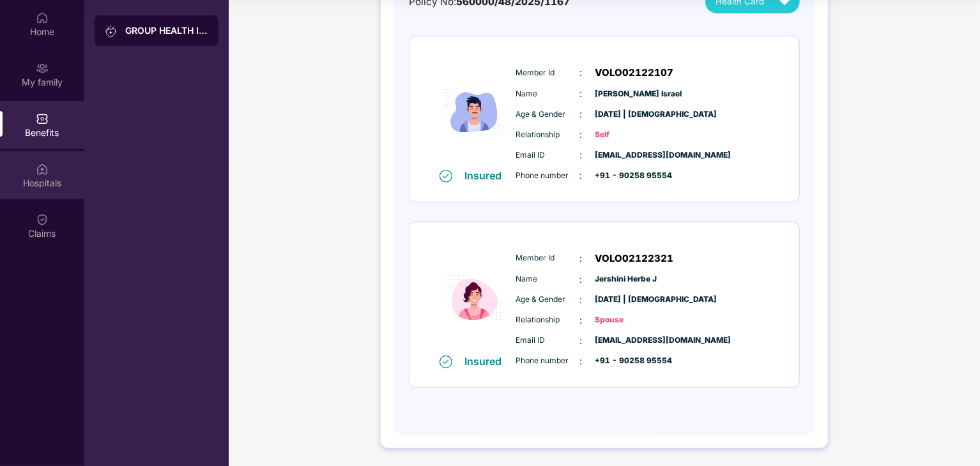  Describe the element at coordinates (167, 30) in the screenshot. I see `div: GROUP HEALTH INSURANCE` at that location.